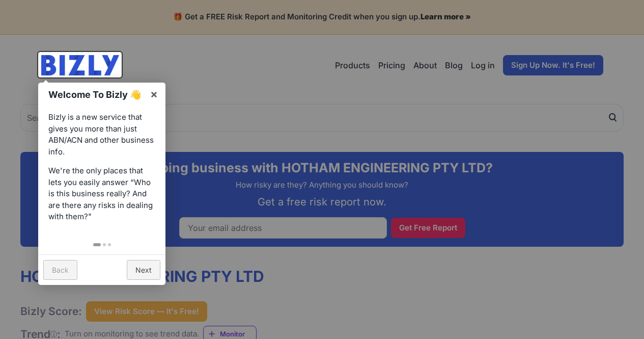  Describe the element at coordinates (102, 193) in the screenshot. I see `p: We're the only places that lets you easily answer “Who is this business really? And are there any...` at that location.